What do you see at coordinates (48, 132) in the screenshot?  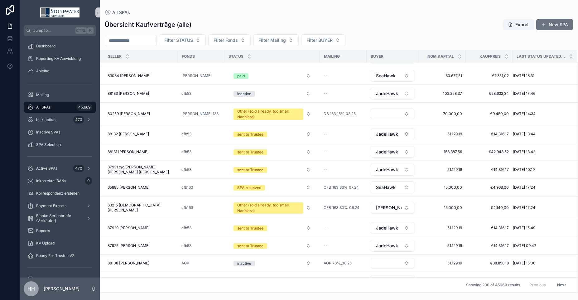 I see `span: Inactive SPAs` at bounding box center [48, 132].